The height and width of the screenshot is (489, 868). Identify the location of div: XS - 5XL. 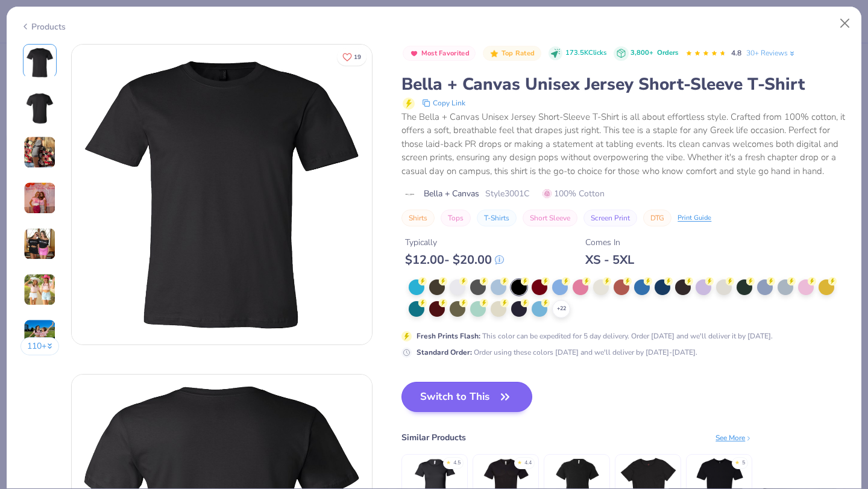
(609, 259).